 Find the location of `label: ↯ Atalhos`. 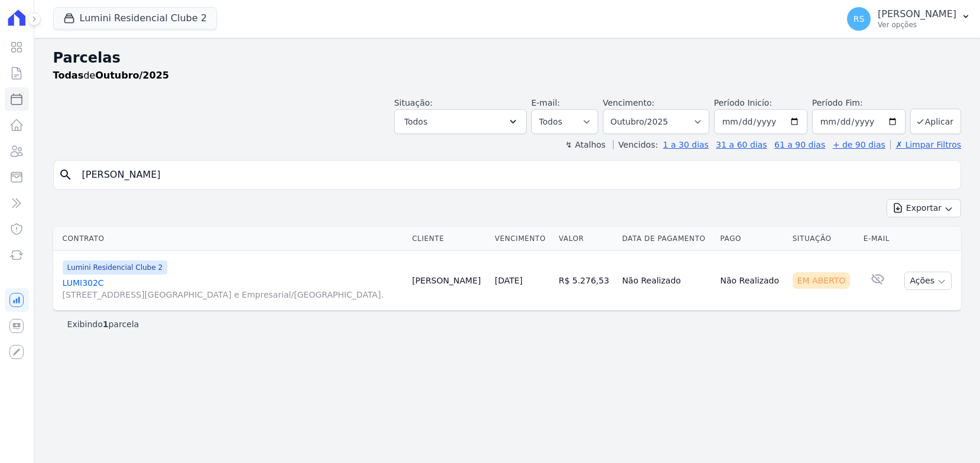

label: ↯ Atalhos is located at coordinates (585, 144).